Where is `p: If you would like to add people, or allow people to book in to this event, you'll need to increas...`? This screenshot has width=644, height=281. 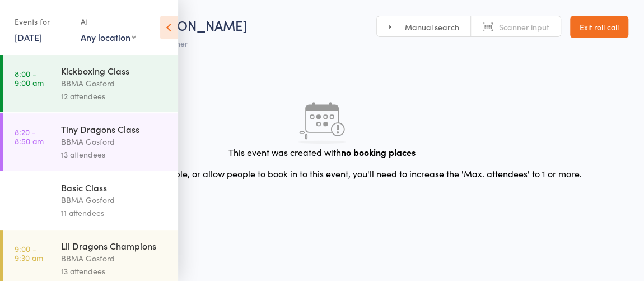 p: If you would like to add people, or allow people to book in to this event, you'll need to increas... is located at coordinates (322, 173).